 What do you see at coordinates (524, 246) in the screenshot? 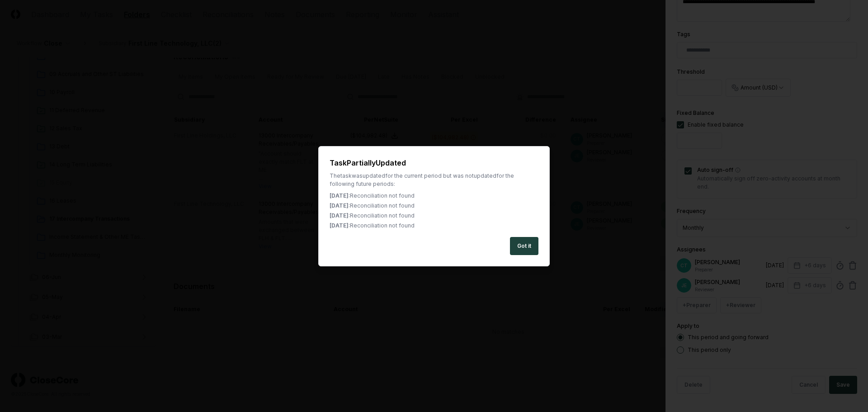
I see `button: Got it` at bounding box center [524, 246].